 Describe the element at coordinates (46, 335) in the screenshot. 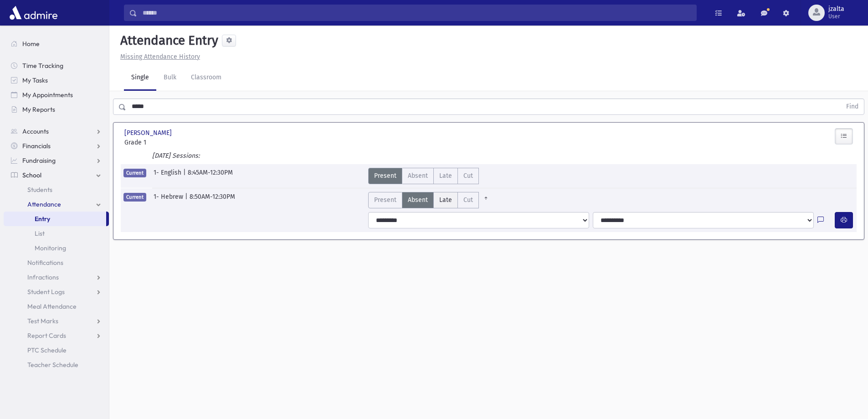

I see `span: Report Cards` at that location.